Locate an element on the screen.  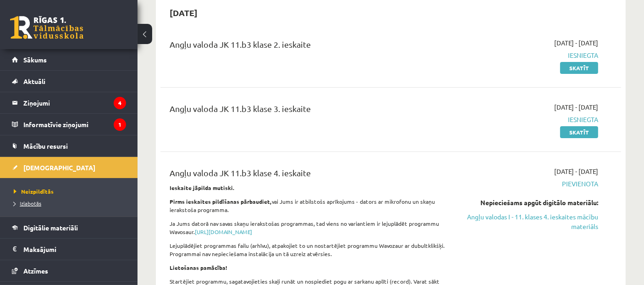
legend: Ziņojumi is located at coordinates (75, 103).